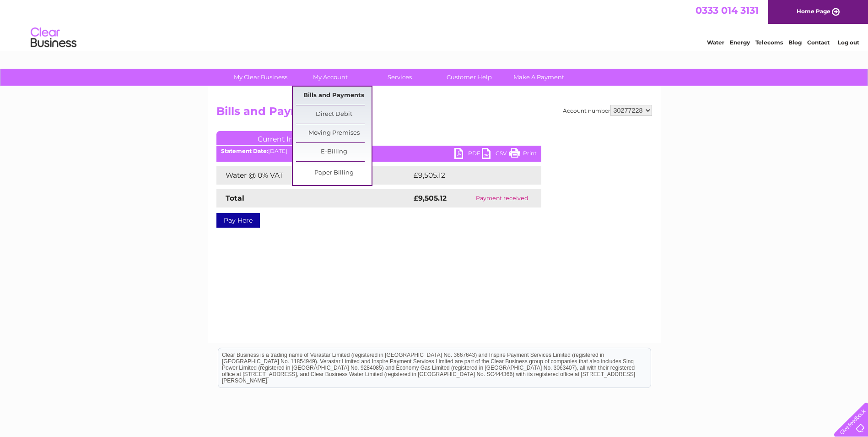 The image size is (868, 437). What do you see at coordinates (849, 42) in the screenshot?
I see `a: Log out` at bounding box center [849, 42].